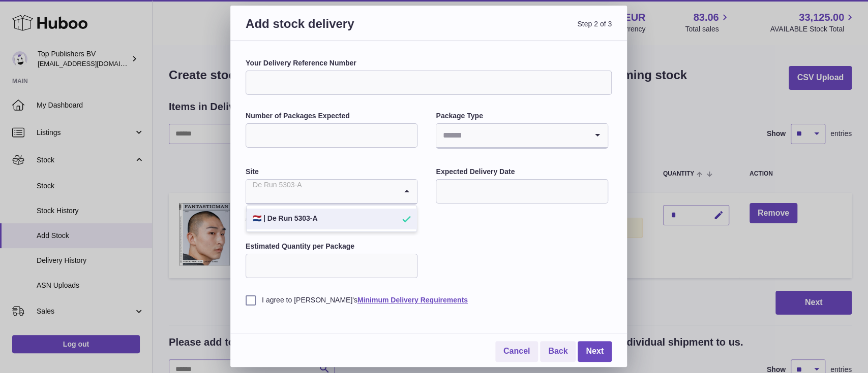 Image resolution: width=868 pixels, height=373 pixels. Describe the element at coordinates (412, 300) in the screenshot. I see `a: Minimum Delivery Requirements` at that location.